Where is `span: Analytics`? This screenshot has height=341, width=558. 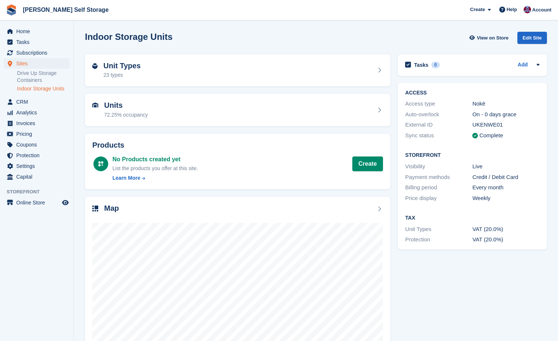
span: Analytics is located at coordinates (38, 113).